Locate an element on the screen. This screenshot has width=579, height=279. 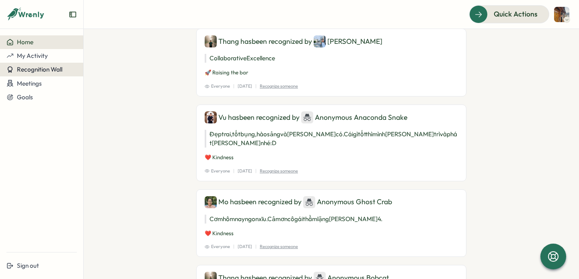
span: Meetings is located at coordinates (29, 83).